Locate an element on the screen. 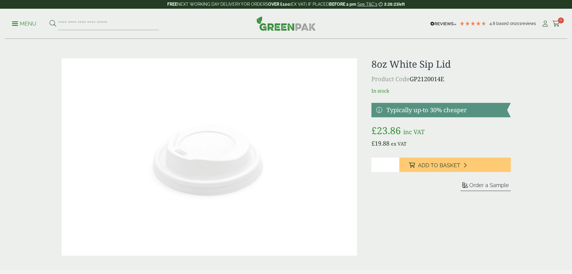 This screenshot has width=572, height=274. span: 201 is located at coordinates (518, 23).